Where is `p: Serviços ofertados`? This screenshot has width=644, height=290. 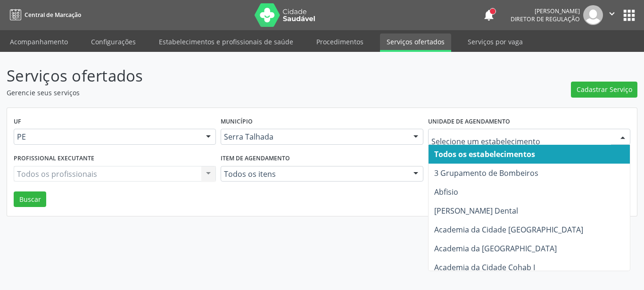
p: Serviços ofertados is located at coordinates (227, 76).